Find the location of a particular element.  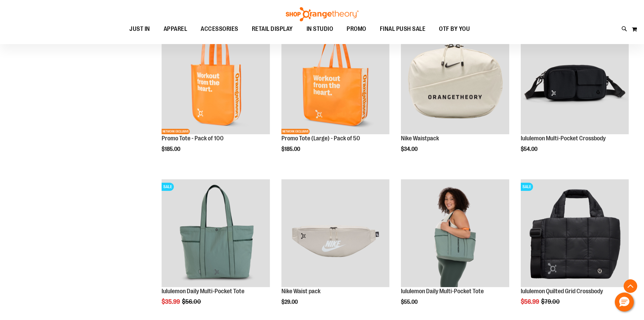

button: Back To Top is located at coordinates (630, 286).